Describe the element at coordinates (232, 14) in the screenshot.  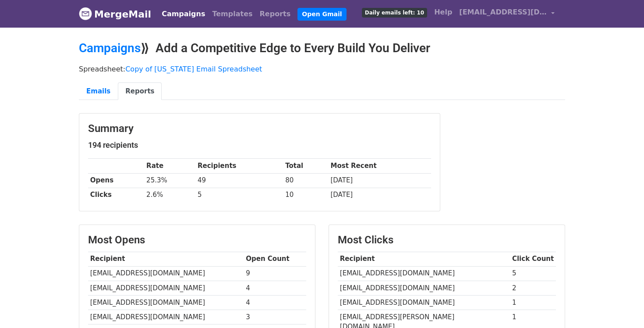
I see `a: Templates` at that location.